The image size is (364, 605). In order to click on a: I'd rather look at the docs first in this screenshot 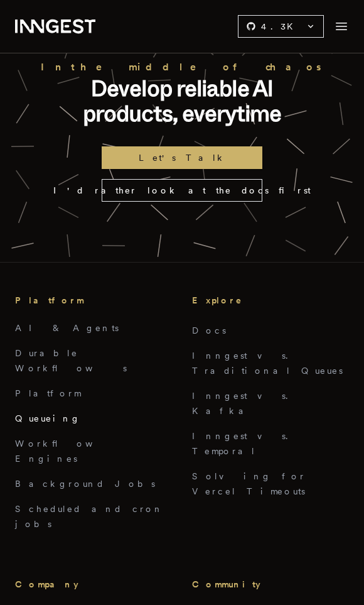, I will do `click(182, 190)`.